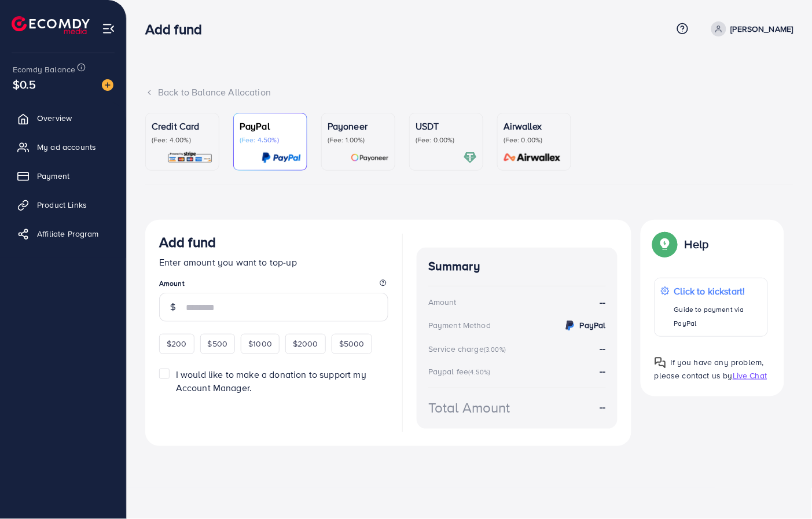 The height and width of the screenshot is (519, 812). Describe the element at coordinates (260, 344) in the screenshot. I see `span: $1000` at that location.